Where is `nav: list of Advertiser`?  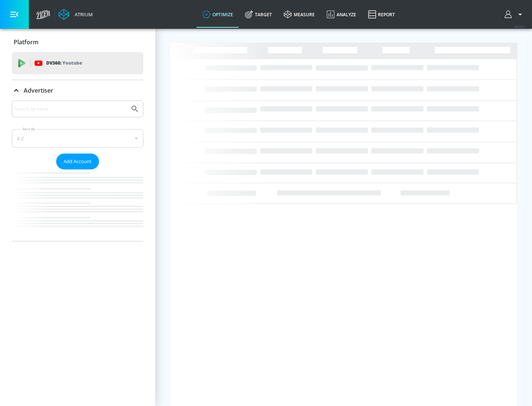 nav: list of Advertiser is located at coordinates (77, 205).